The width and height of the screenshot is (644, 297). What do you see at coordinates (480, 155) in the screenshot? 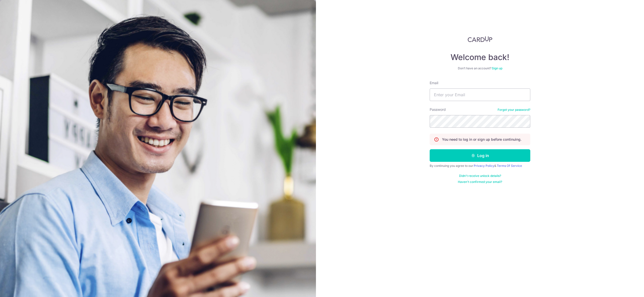
I see `button: Log in` at bounding box center [480, 155].